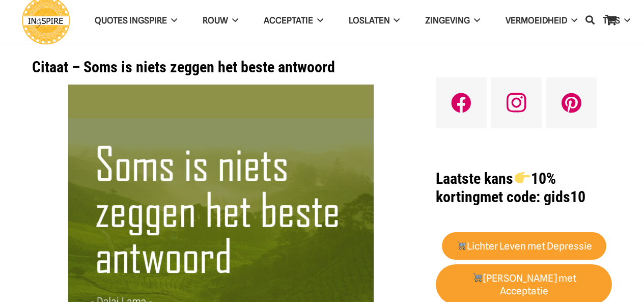  What do you see at coordinates (590, 21) in the screenshot?
I see `a: Zoeken` at bounding box center [590, 21].